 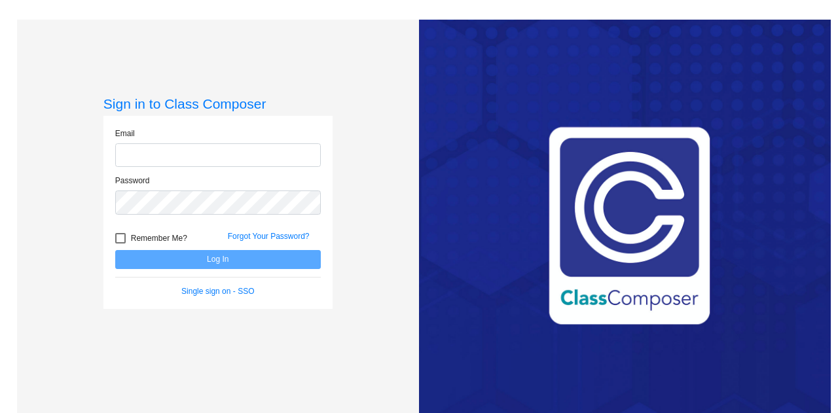 What do you see at coordinates (217, 291) in the screenshot?
I see `a: Single sign on - SSO` at bounding box center [217, 291].